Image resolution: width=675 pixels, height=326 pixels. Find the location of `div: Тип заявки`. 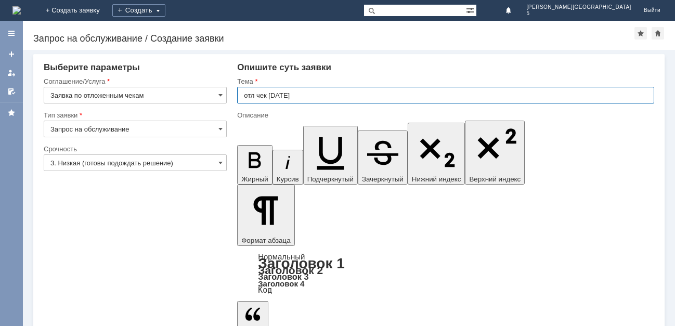

div: Тип заявки is located at coordinates (134, 115).